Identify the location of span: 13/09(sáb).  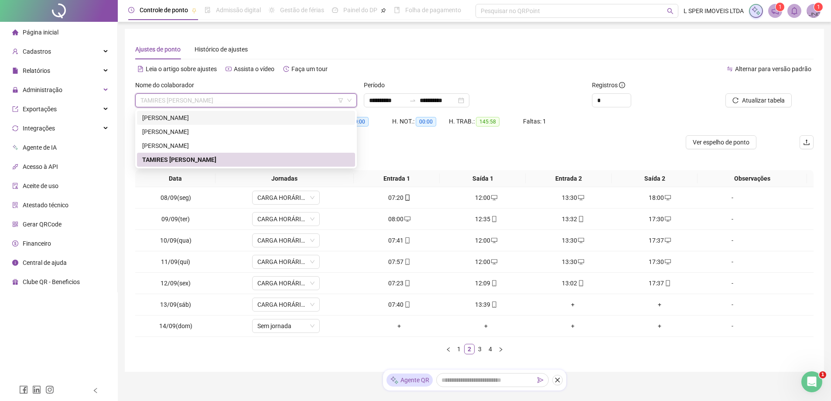
(175, 304).